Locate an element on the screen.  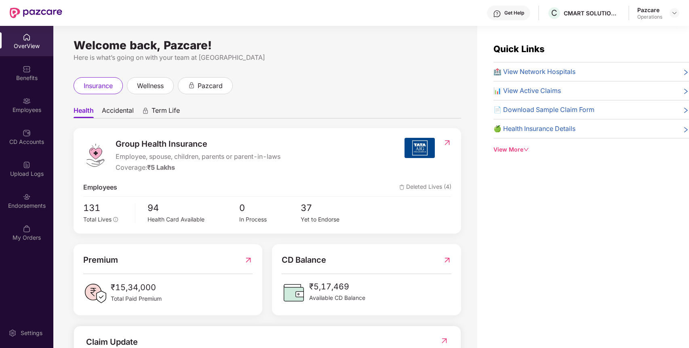
span: Employees is located at coordinates (100, 187).